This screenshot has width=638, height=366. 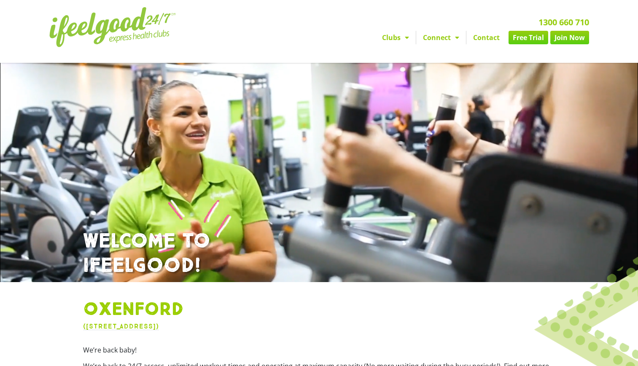 What do you see at coordinates (319, 350) in the screenshot?
I see `p: We’re back baby!` at bounding box center [319, 350].